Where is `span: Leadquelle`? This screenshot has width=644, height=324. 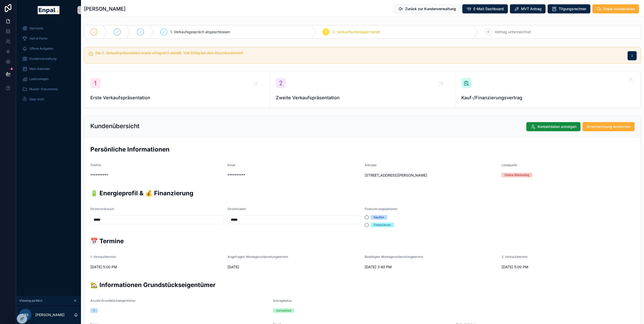 span: Leadquelle is located at coordinates (509, 165).